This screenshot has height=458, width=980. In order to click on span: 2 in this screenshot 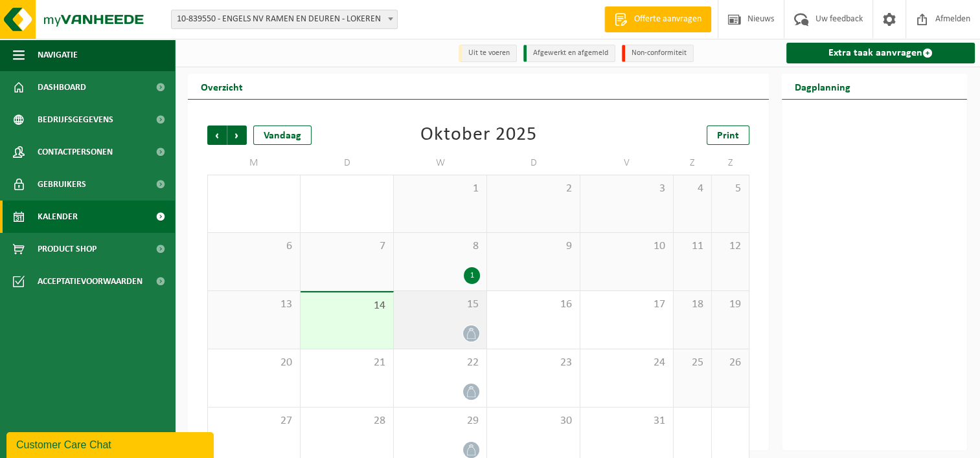, I will do `click(533, 189)`.